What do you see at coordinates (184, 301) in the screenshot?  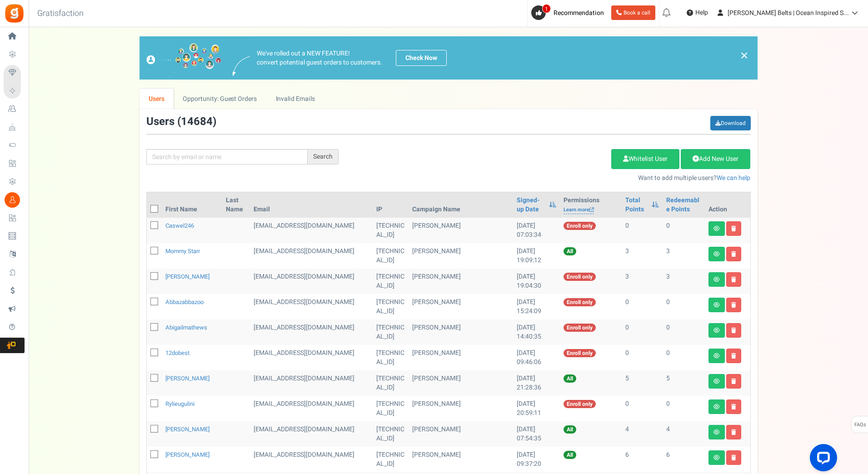 I see `a: abbazabbazoo` at bounding box center [184, 301].